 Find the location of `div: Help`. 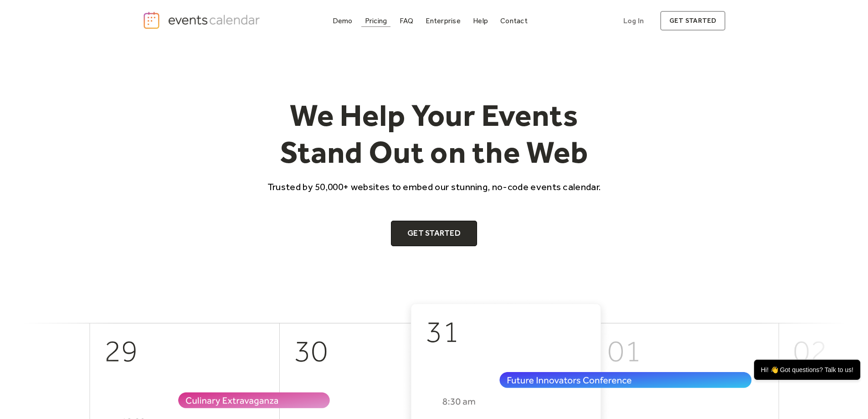

div: Help is located at coordinates (480, 20).